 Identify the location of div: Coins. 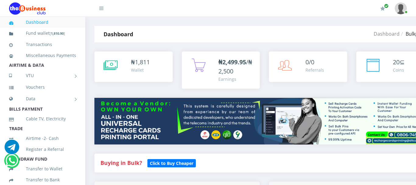
(399, 70).